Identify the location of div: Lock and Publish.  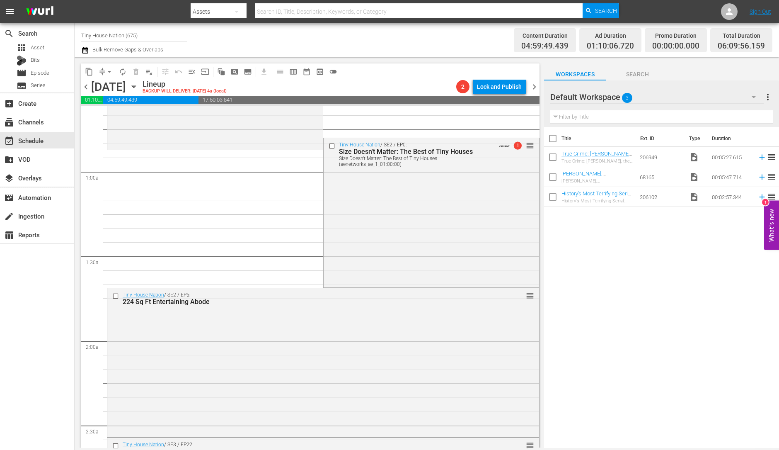
(500, 87).